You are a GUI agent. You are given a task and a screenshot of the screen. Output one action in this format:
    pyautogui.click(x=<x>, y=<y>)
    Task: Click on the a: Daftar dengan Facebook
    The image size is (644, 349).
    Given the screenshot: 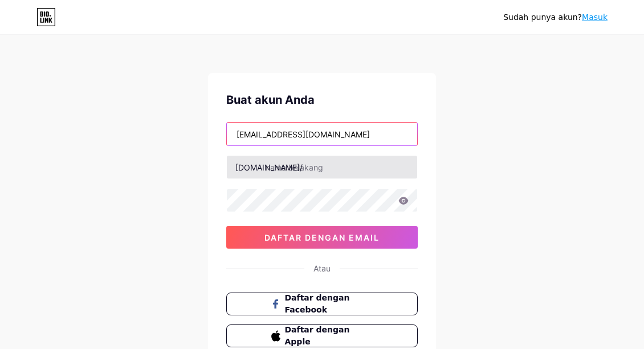 What is the action you would take?
    pyautogui.click(x=322, y=304)
    